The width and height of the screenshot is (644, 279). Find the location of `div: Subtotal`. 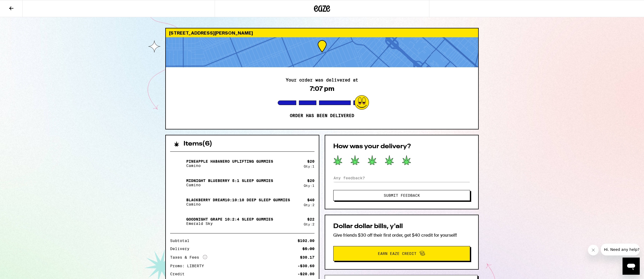

div: Subtotal is located at coordinates (182, 241).